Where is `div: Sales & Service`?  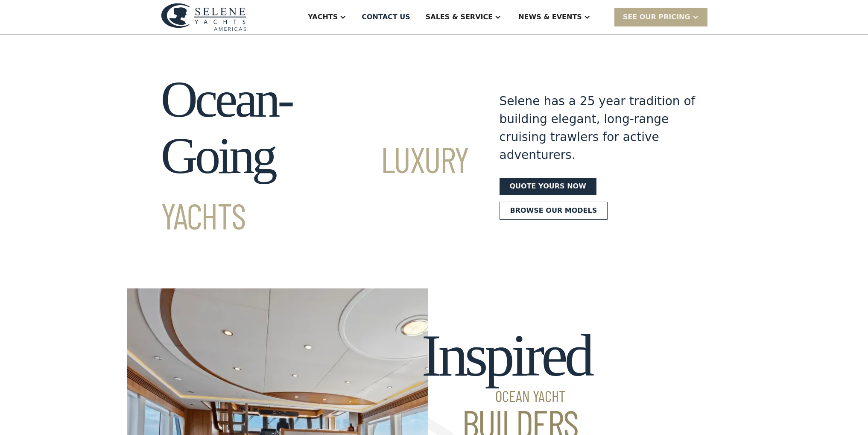 div: Sales & Service is located at coordinates (459, 17).